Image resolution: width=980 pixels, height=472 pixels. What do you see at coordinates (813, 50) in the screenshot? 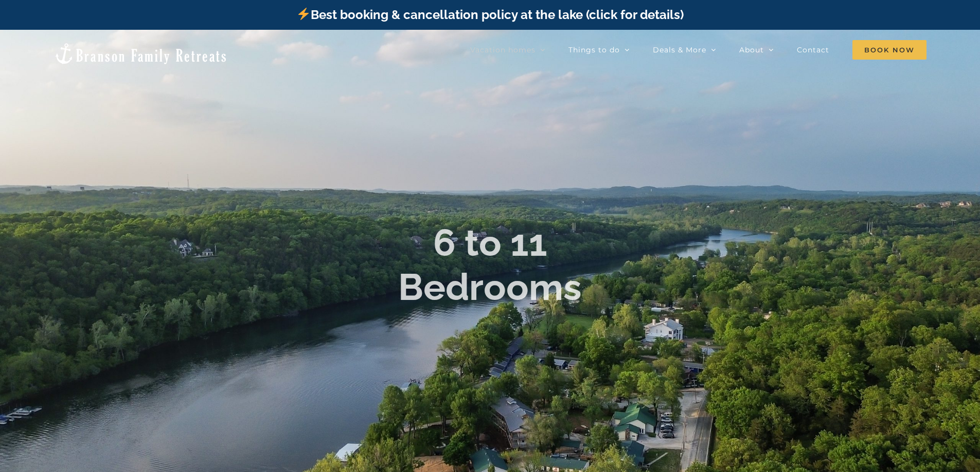
I see `span: Contact` at bounding box center [813, 50].